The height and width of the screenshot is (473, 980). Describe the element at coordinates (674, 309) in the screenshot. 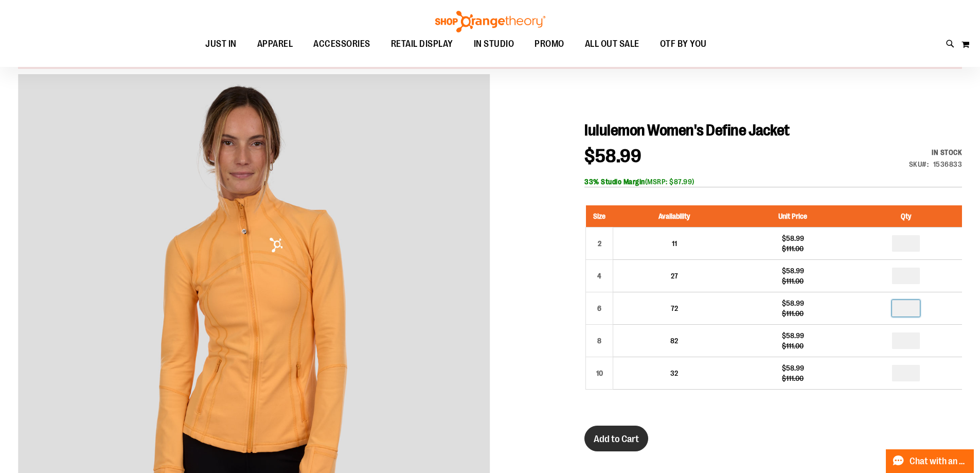

I see `span: 72` at that location.